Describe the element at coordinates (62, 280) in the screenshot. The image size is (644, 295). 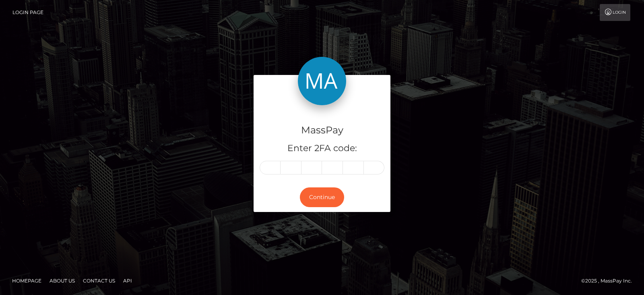
I see `a: About Us` at that location.